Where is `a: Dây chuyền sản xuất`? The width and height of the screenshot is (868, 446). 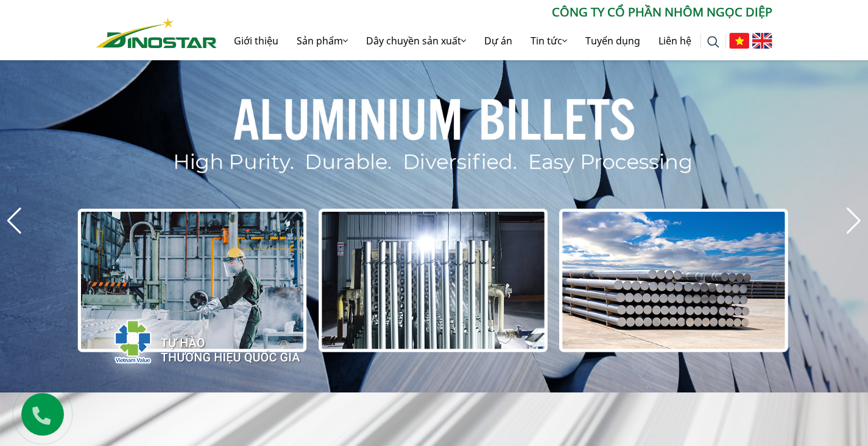 a: Dây chuyền sản xuất is located at coordinates (416, 41).